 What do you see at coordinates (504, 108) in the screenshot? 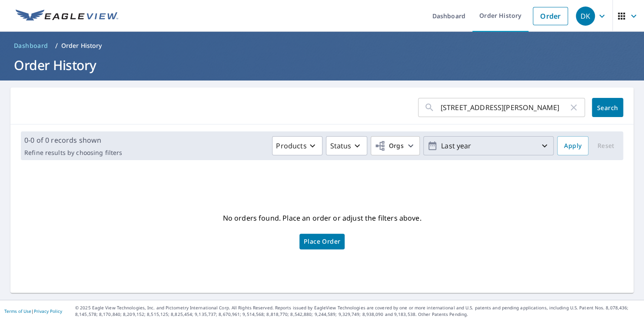
I see `input: Address, Report #, Claim ID, etc.` at bounding box center [504, 108].